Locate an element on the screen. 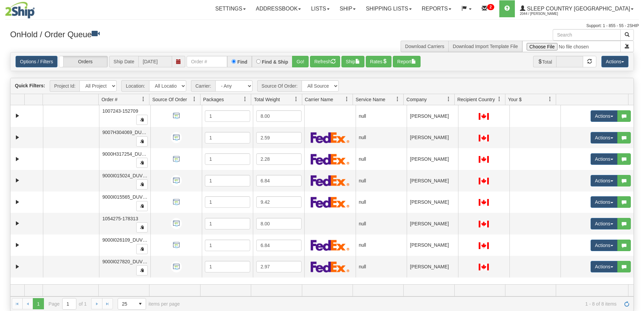  a: Refresh is located at coordinates (627, 304).